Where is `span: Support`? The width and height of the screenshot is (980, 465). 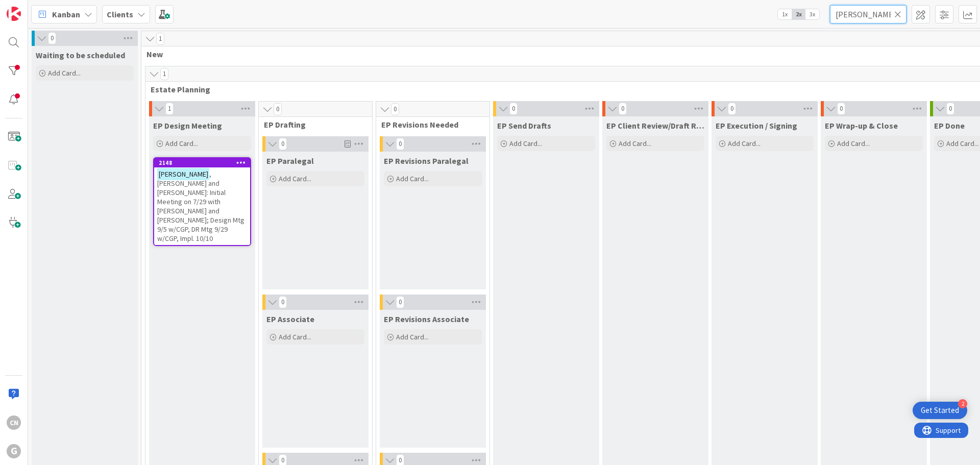 span: Support is located at coordinates (34, 8).